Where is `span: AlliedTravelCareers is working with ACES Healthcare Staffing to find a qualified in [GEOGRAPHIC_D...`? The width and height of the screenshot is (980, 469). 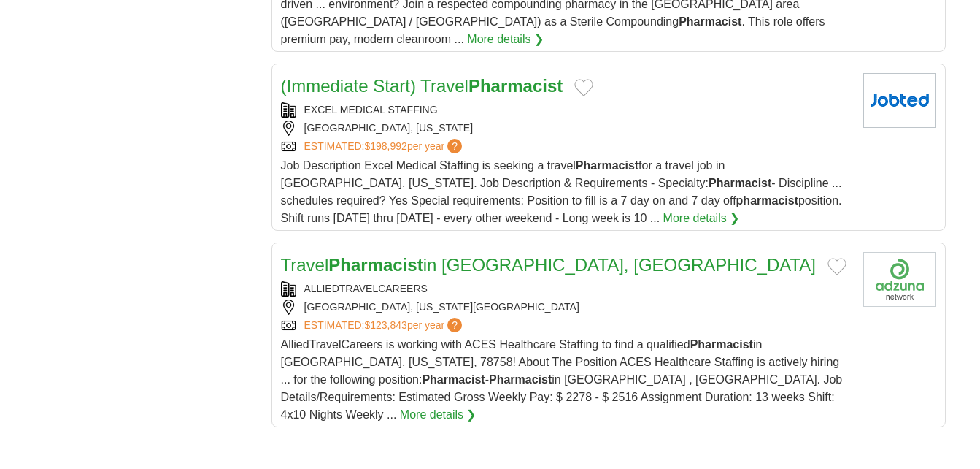 span: AlliedTravelCareers is working with ACES Healthcare Staffing to find a qualified in [GEOGRAPHIC_D... is located at coordinates (562, 379).